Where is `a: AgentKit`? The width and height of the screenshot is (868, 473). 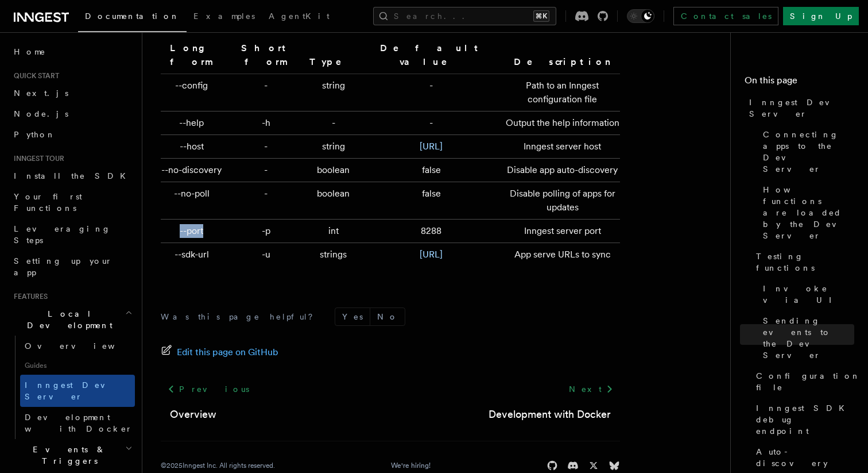 a: AgentKit is located at coordinates (299, 17).